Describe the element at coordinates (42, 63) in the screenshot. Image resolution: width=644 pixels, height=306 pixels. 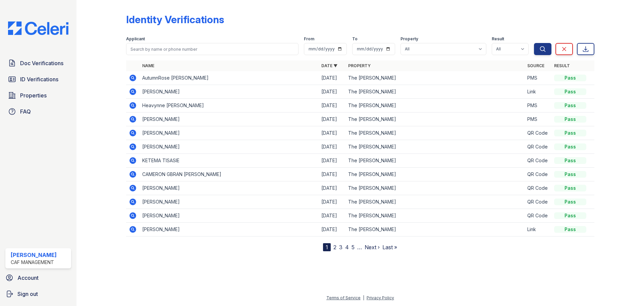
I see `span: Doc Verifications` at that location.